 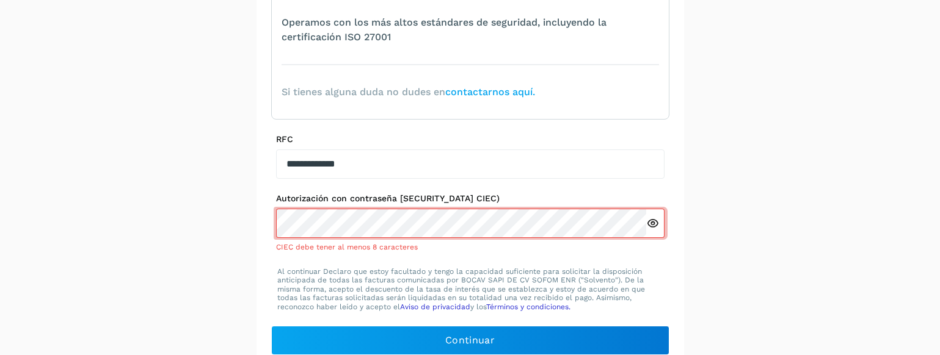 What do you see at coordinates (347, 247) in the screenshot?
I see `span: CIEC debe tener al menos 8 caracteres` at bounding box center [347, 247].